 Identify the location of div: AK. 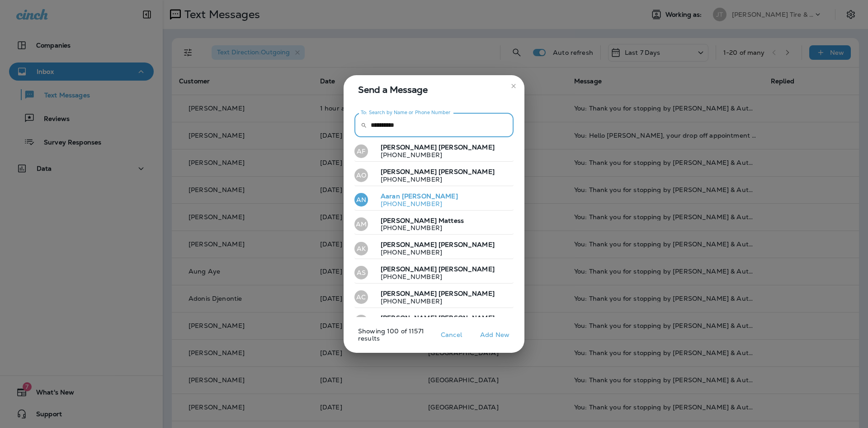
(361, 248).